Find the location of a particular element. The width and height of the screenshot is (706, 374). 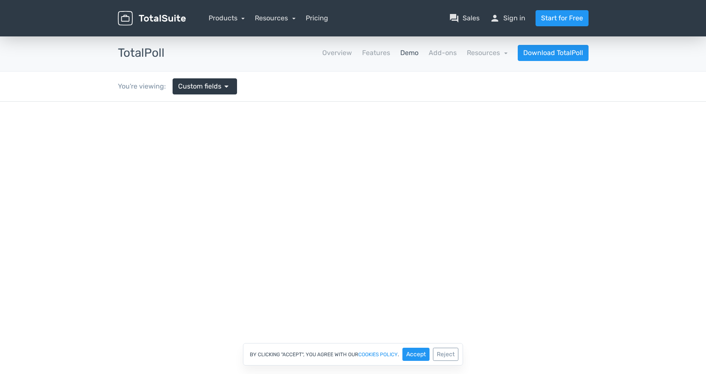

a: Download TotalPoll is located at coordinates (553, 53).